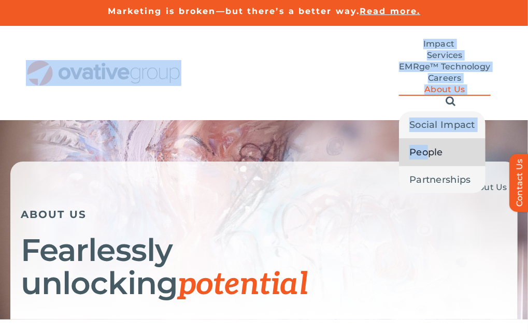 The width and height of the screenshot is (528, 334). Describe the element at coordinates (264, 215) in the screenshot. I see `h5: ABOUT US` at that location.